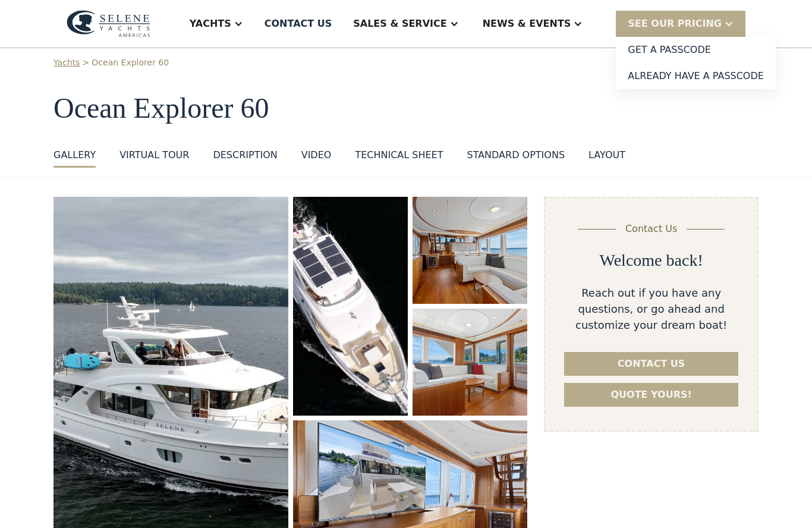 The image size is (812, 528). I want to click on a: Yachts, so click(66, 63).